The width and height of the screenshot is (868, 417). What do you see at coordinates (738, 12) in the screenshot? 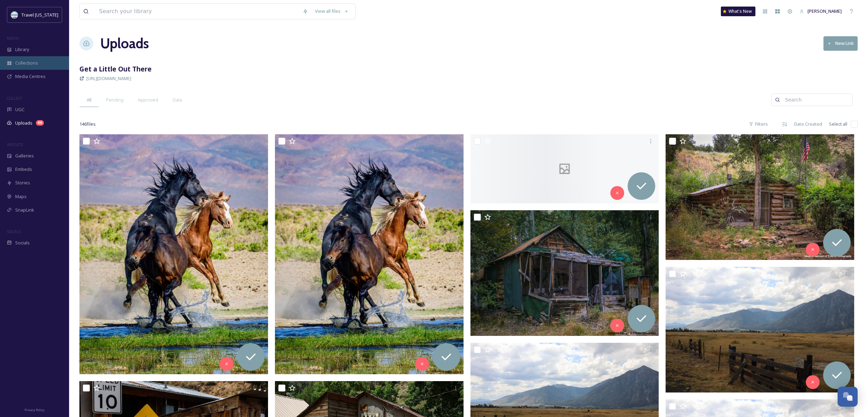
I see `a: What's New` at bounding box center [738, 12].